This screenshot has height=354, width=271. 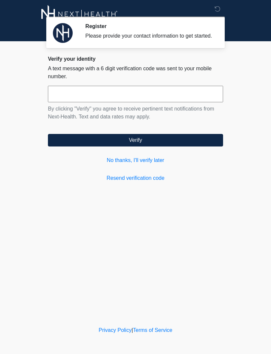 What do you see at coordinates (135, 59) in the screenshot?
I see `h2: Verify your identity` at bounding box center [135, 59].